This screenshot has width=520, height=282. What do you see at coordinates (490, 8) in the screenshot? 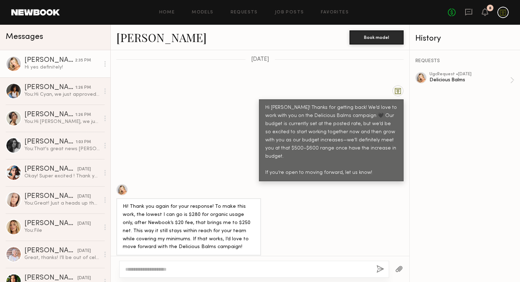
I see `div: 8` at bounding box center [490, 8].